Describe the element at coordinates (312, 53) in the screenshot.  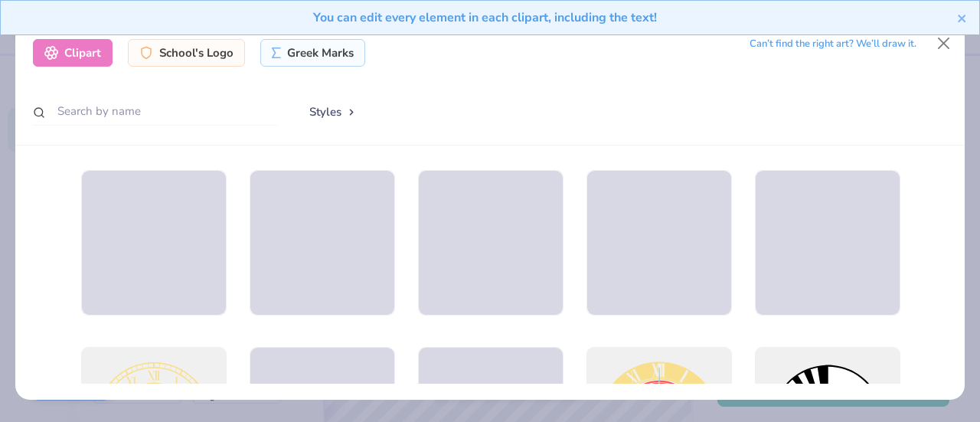
I see `div: Greek Marks` at that location.